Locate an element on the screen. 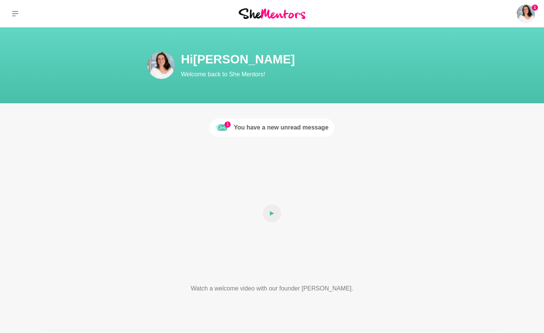  img: She Mentors Logo is located at coordinates (272, 13).